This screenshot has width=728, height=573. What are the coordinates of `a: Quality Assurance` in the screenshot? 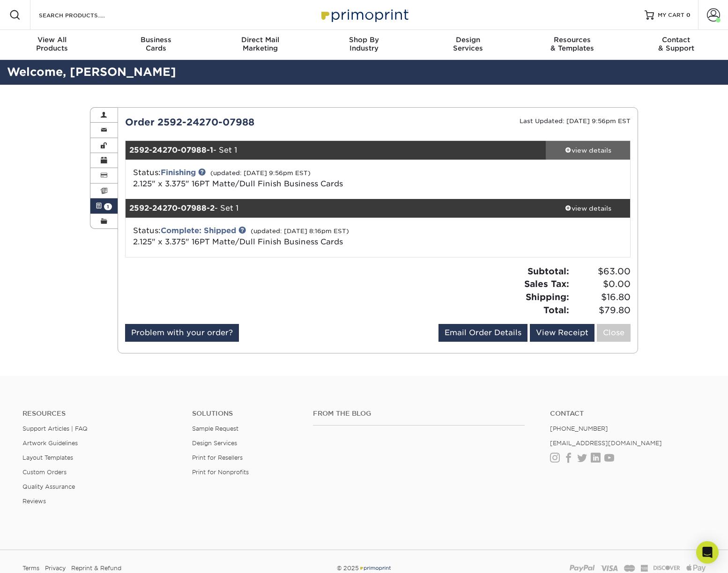 It's located at (48, 487).